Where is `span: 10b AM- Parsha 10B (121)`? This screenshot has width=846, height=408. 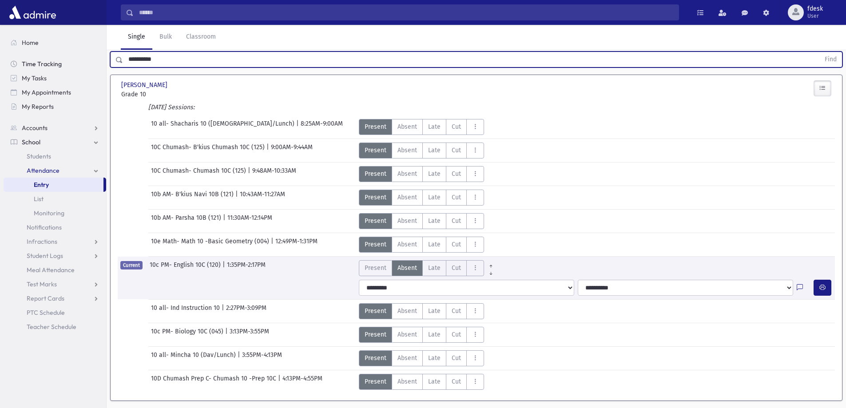 span: 10b AM- Parsha 10B (121) is located at coordinates (187, 221).